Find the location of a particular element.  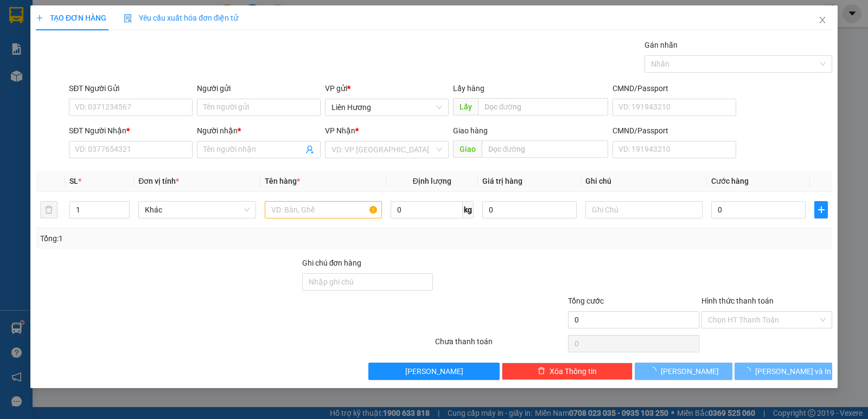

span: Lấy is located at coordinates (465, 107).